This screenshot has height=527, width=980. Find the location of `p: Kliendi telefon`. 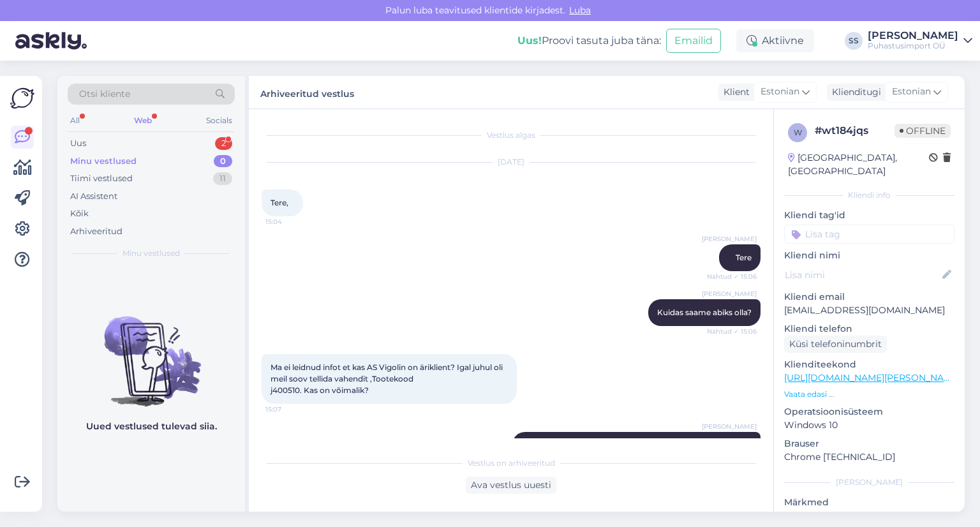

p: Kliendi telefon is located at coordinates (869, 328).